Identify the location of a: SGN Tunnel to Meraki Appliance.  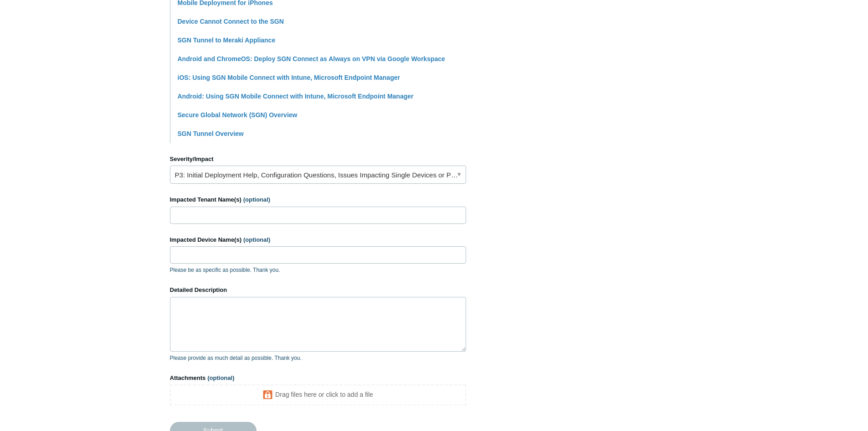
(226, 40).